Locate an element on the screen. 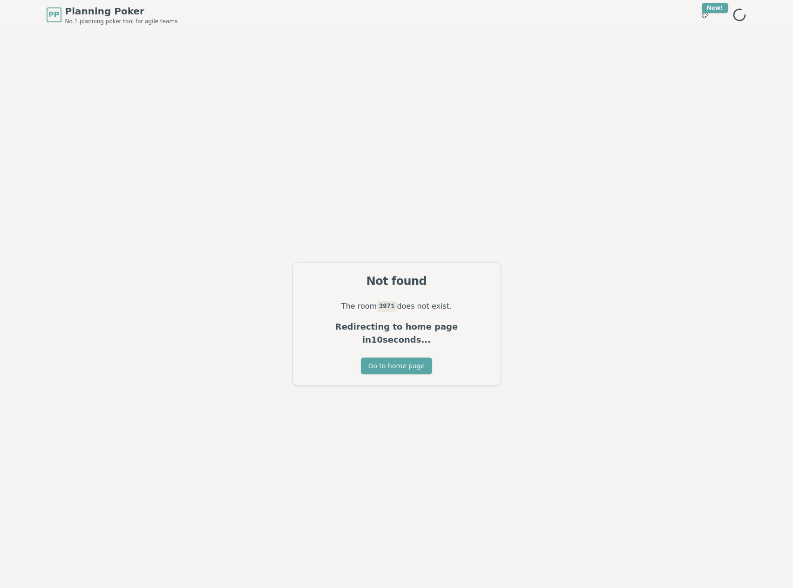 This screenshot has height=588, width=793. div: Not found is located at coordinates (397, 281).